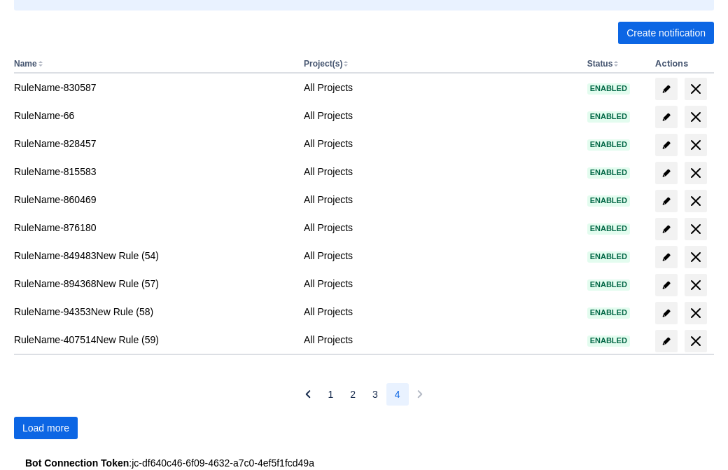 The height and width of the screenshot is (470, 728). I want to click on div: RuleName-407514New Rule (59), so click(153, 340).